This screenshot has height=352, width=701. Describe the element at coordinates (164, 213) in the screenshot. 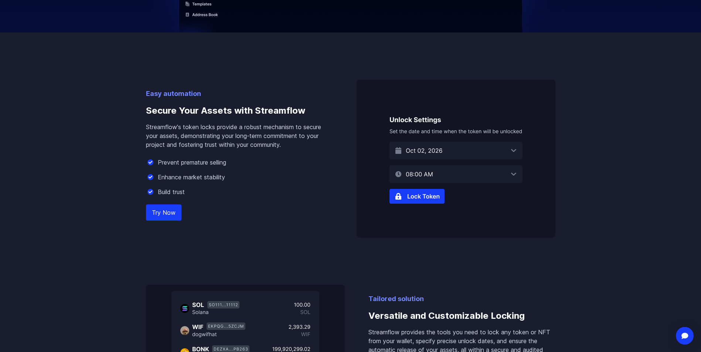

I see `a: Try Now` at that location.